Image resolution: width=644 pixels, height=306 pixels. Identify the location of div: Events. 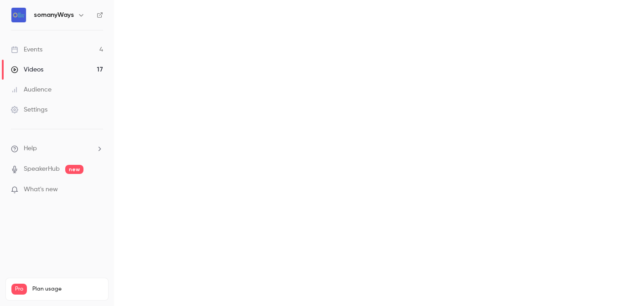
(26, 50).